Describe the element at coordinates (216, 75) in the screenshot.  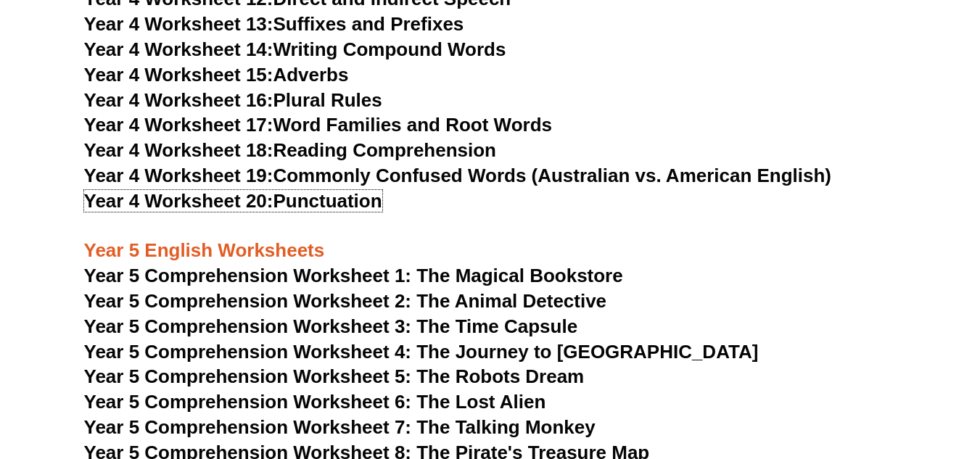
I see `a: Year 4 Worksheet 15:Adverbs` at that location.